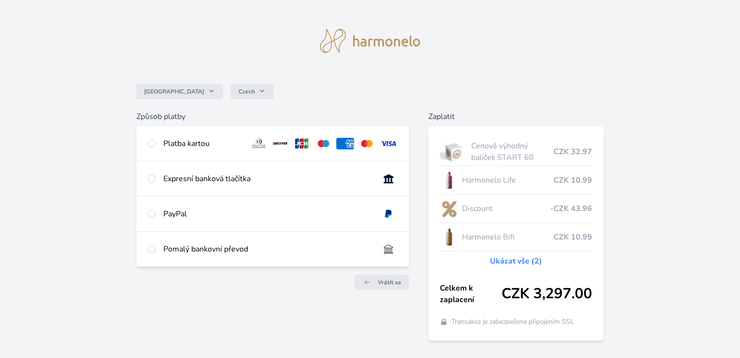 This screenshot has width=740, height=358. I want to click on img: discount-lo.png, so click(449, 209).